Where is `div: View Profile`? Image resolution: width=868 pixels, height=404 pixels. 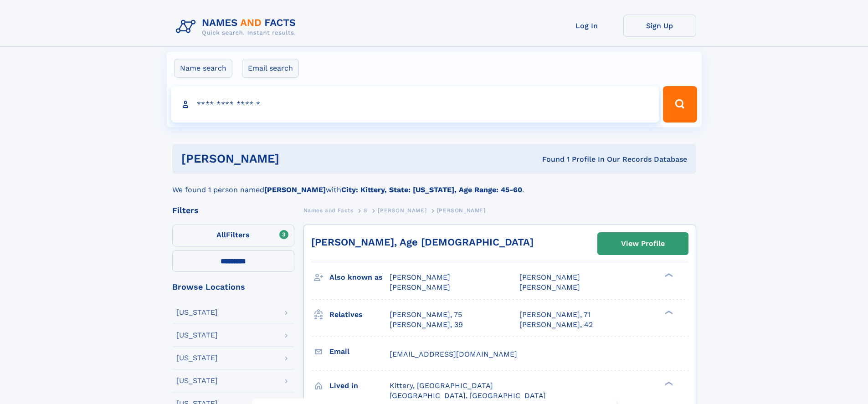 div: View Profile is located at coordinates (643, 243).